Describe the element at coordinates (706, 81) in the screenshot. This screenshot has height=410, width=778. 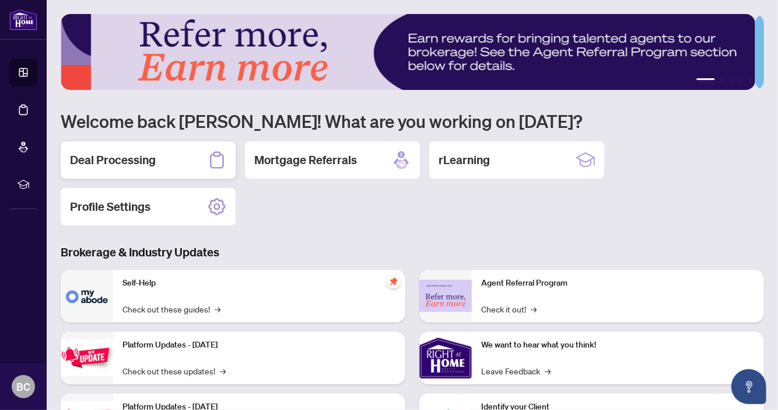
I see `button: 1` at that location.